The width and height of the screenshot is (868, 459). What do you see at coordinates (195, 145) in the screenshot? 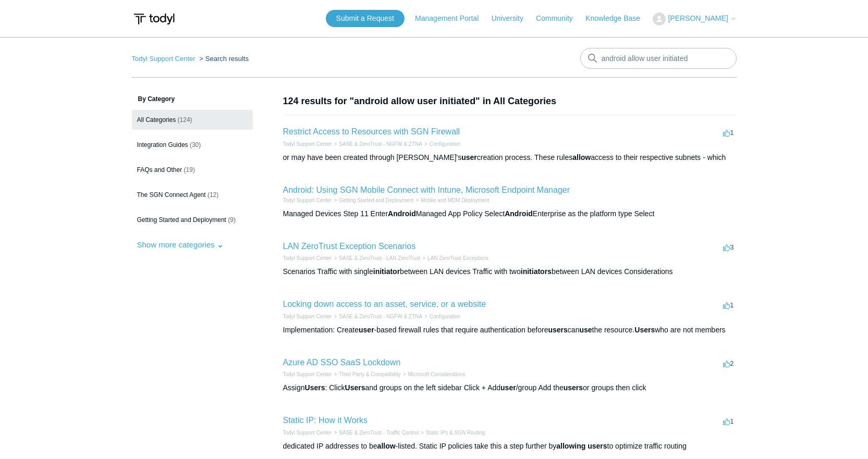
I see `span: (30)` at bounding box center [195, 145].